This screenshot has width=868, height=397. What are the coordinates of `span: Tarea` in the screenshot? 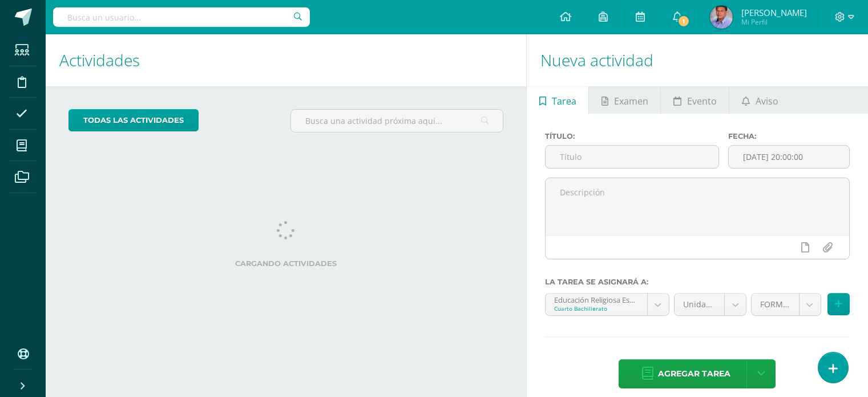 It's located at (564, 102).